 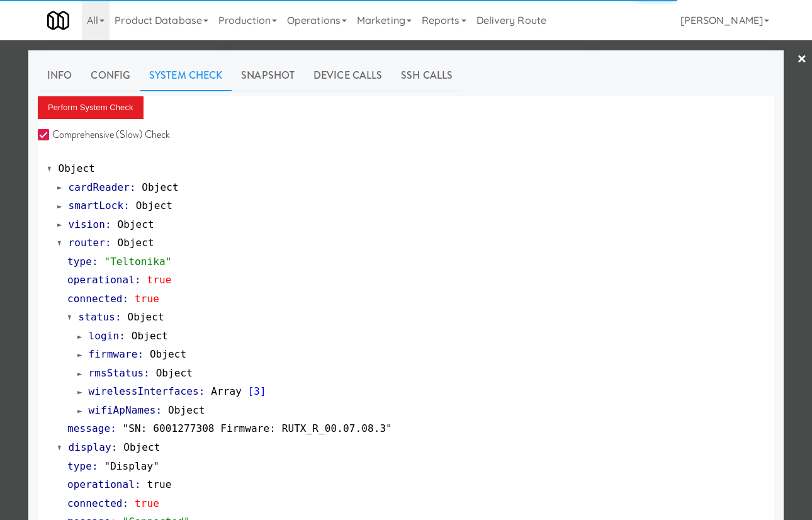 I want to click on span: "SN: 6001277308 Firmware: RUTX_R_00.07.08.3", so click(x=258, y=428).